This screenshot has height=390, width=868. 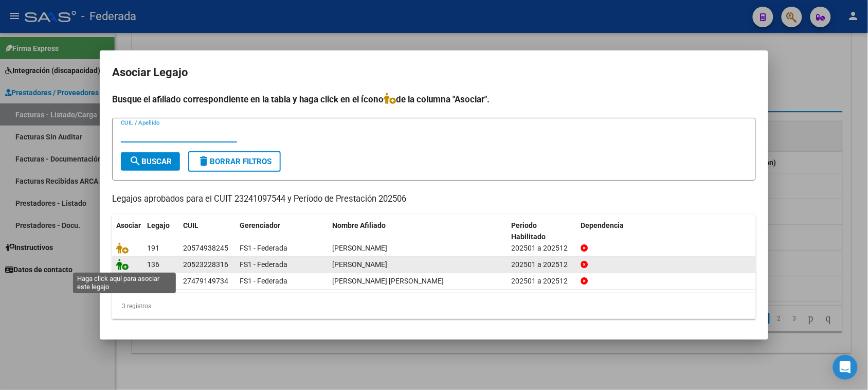 I want to click on datatable-header-cell: Nombre Afiliado, so click(x=417, y=232).